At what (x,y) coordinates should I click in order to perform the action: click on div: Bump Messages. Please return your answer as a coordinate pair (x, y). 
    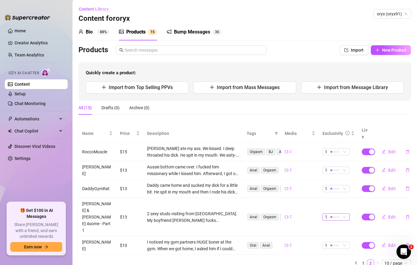
    Looking at the image, I should click on (192, 32).